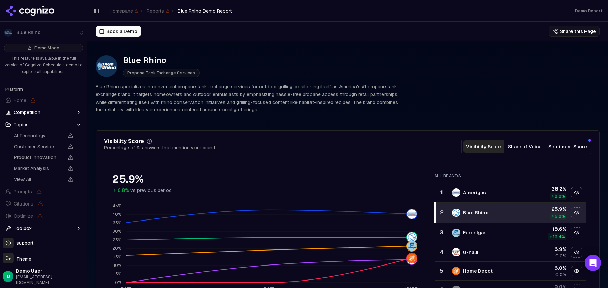  What do you see at coordinates (43, 125) in the screenshot?
I see `button: Topics` at bounding box center [43, 125].